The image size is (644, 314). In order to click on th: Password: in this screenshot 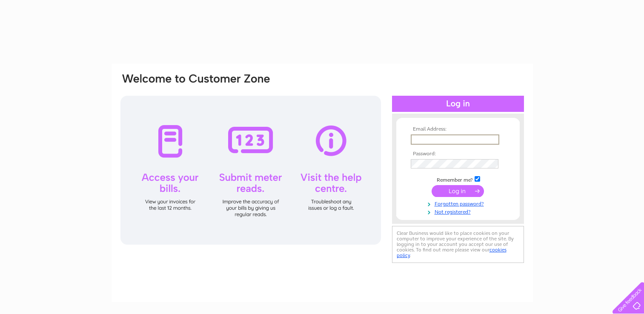, I will do `click(458, 154)`.